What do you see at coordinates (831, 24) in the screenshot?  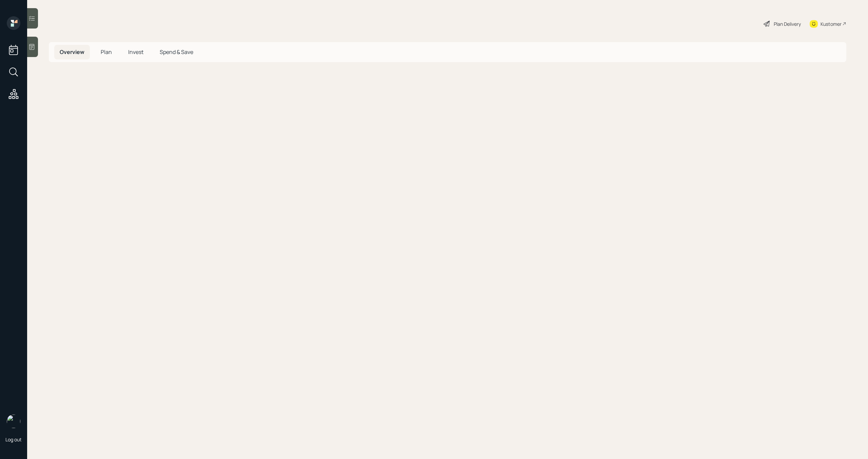 I see `div: Kustomer` at bounding box center [831, 24].